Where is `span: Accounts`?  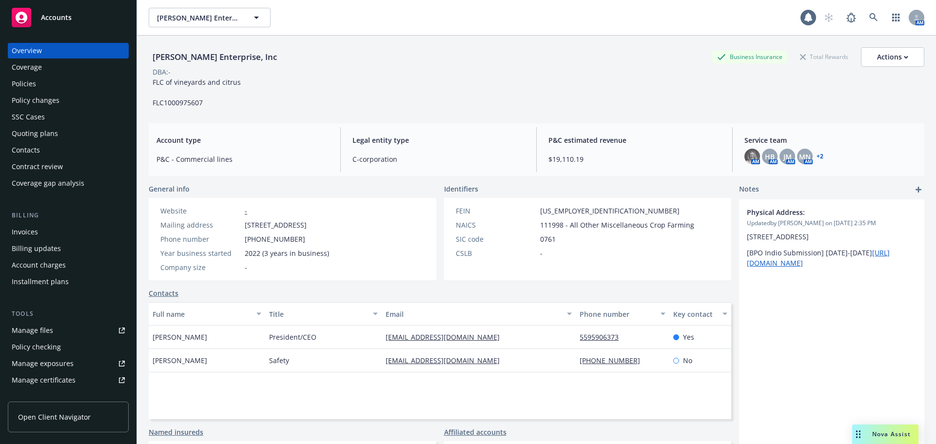
span: Accounts is located at coordinates (56, 18).